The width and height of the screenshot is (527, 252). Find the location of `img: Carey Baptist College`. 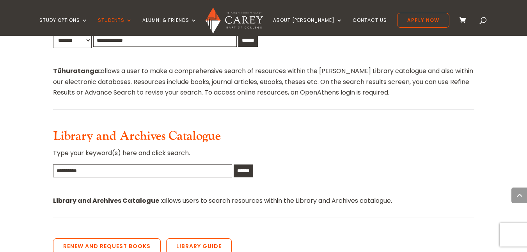

img: Carey Baptist College is located at coordinates (234, 20).